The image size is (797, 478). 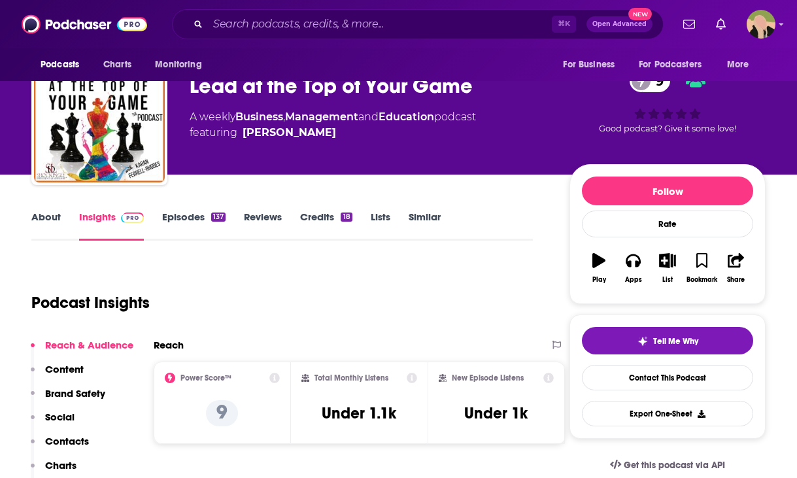 I want to click on a: Reviews, so click(x=263, y=226).